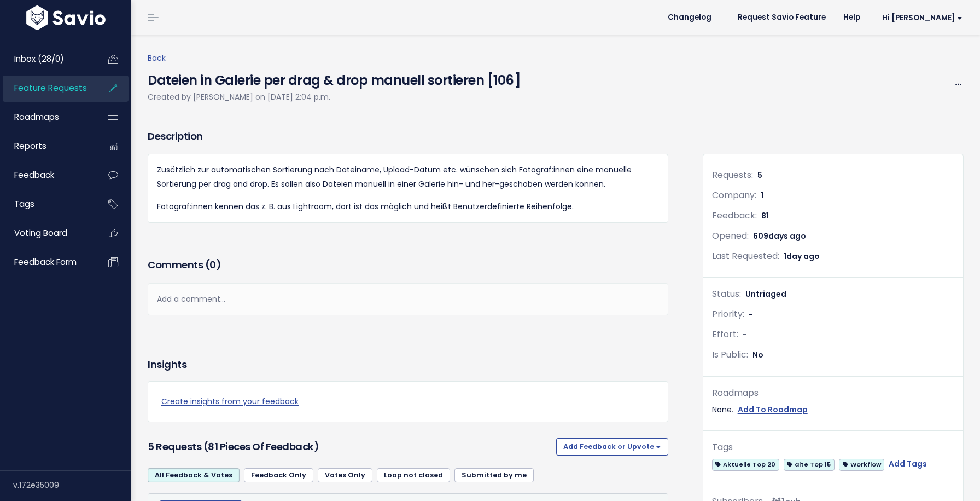 This screenshot has width=980, height=501. Describe the element at coordinates (36, 117) in the screenshot. I see `span: Roadmaps` at that location.